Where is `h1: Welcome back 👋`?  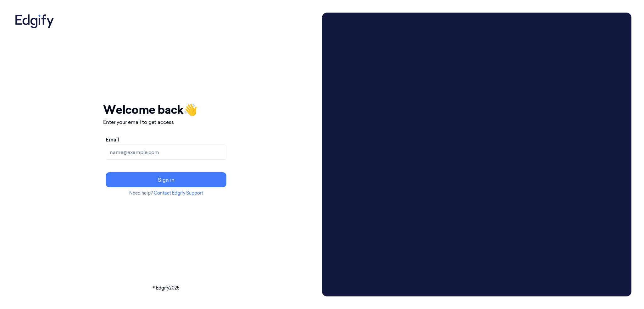 h1: Welcome back 👋 is located at coordinates (166, 110).